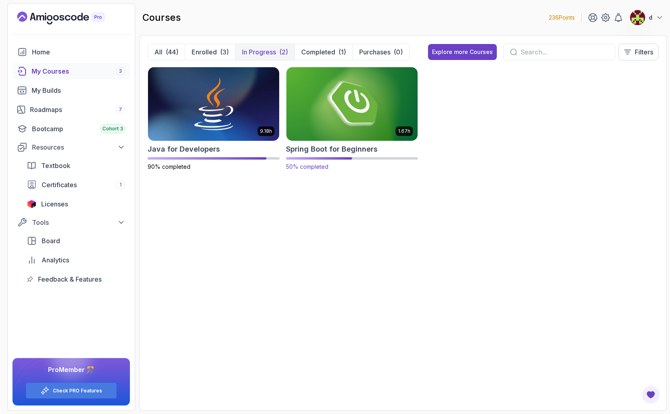  Describe the element at coordinates (158, 52) in the screenshot. I see `p: All` at that location.